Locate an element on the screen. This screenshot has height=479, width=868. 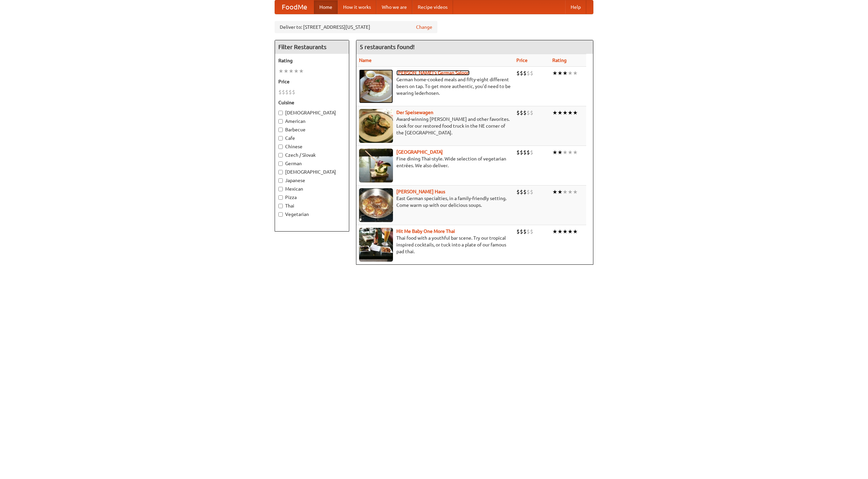
input: American is located at coordinates (280, 121).